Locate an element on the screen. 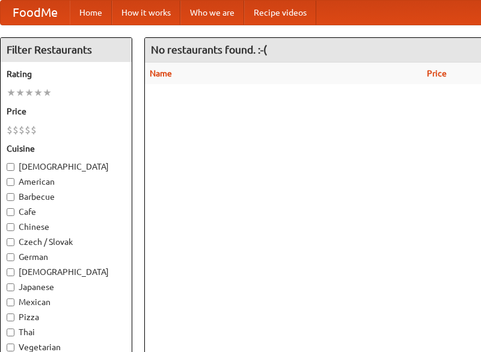  input: Mexican is located at coordinates (10, 302).